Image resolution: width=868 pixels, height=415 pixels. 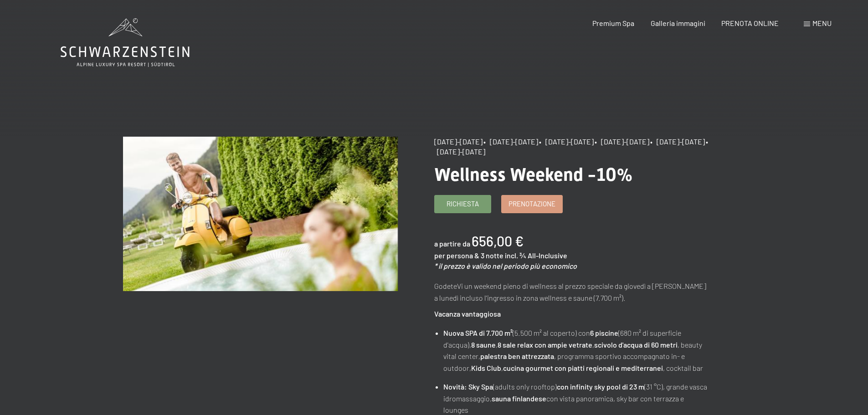 I want to click on strong: Nuova SPA di 7.700 m², so click(x=478, y=333).